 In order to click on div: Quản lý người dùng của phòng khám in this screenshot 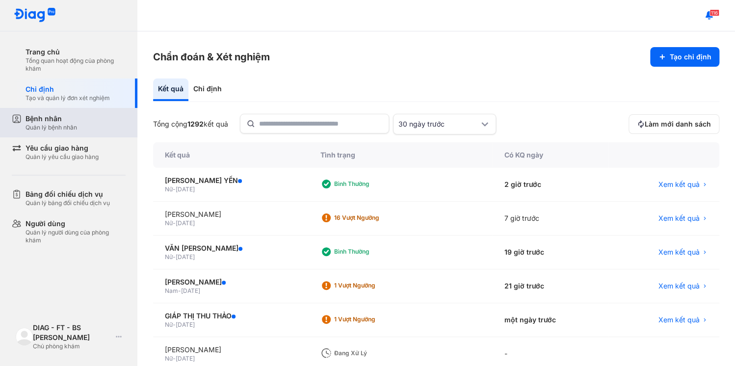, I will do `click(76, 237)`.